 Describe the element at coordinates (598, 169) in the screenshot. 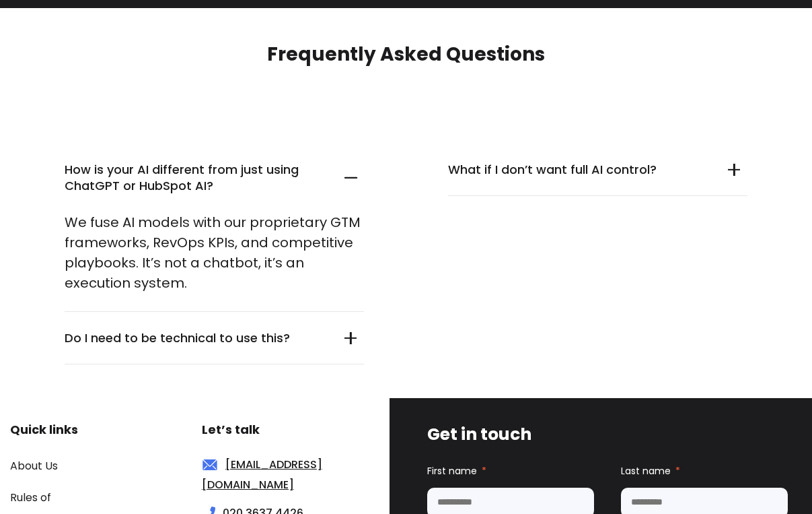

I see `summary: What if I don’t want full AI control?` at that location.